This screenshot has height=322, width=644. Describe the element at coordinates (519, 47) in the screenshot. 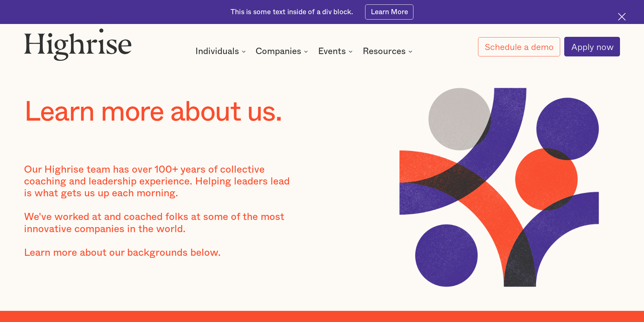

I see `a: Schedule a demo` at that location.